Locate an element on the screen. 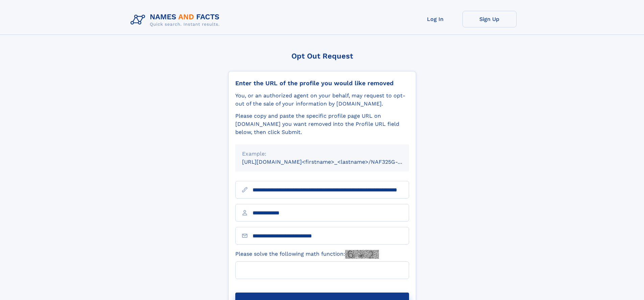  a: Log In is located at coordinates (435, 19).